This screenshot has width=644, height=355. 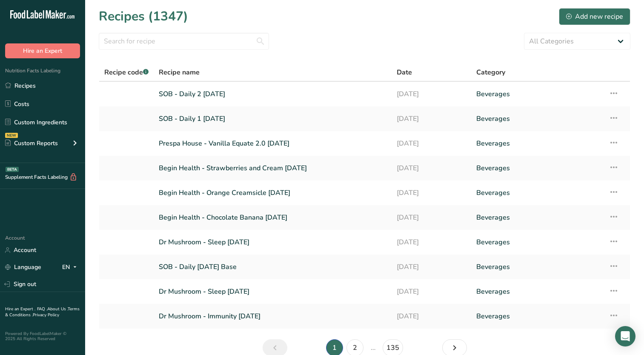 What do you see at coordinates (57, 309) in the screenshot?
I see `a: About Us .` at bounding box center [57, 309].